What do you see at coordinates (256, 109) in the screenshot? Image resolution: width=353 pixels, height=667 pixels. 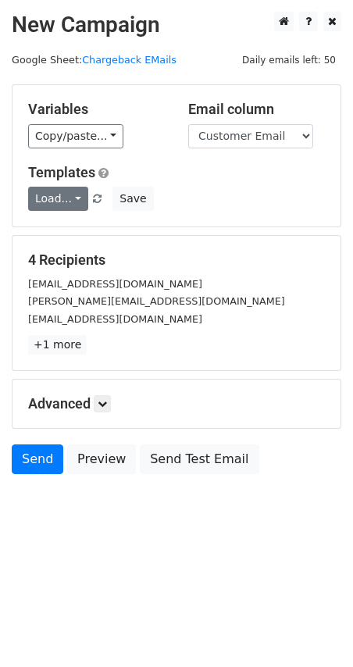 I see `h5: Email column` at bounding box center [256, 109].